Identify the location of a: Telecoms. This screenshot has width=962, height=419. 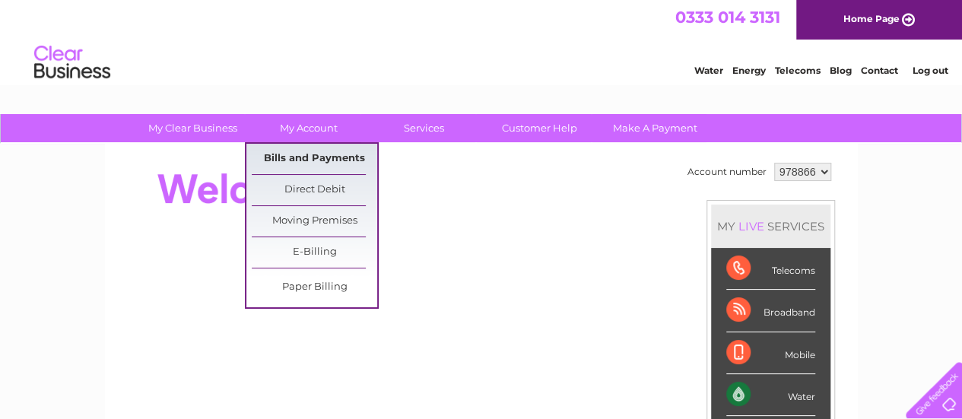
(798, 70).